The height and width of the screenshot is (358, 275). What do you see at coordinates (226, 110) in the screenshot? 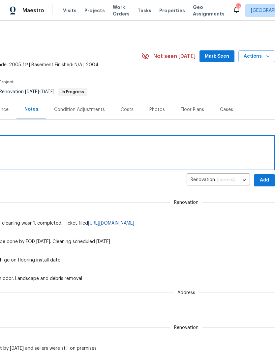
I see `div: Cases` at bounding box center [226, 110].